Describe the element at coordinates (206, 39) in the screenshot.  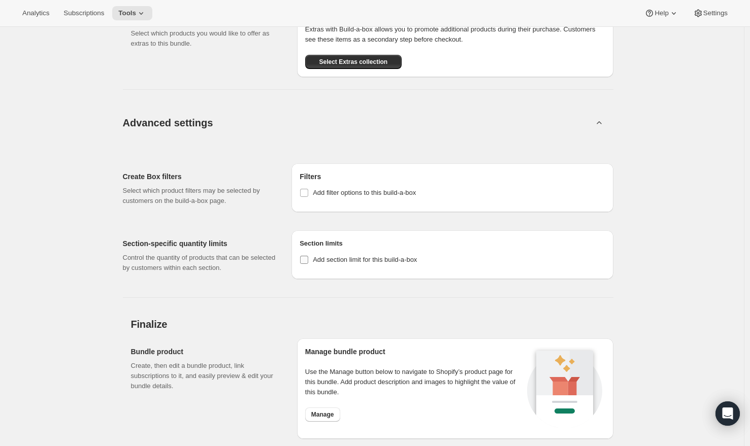
I see `p: Select which products you would like to offer as extras to this bundle.` at that location.